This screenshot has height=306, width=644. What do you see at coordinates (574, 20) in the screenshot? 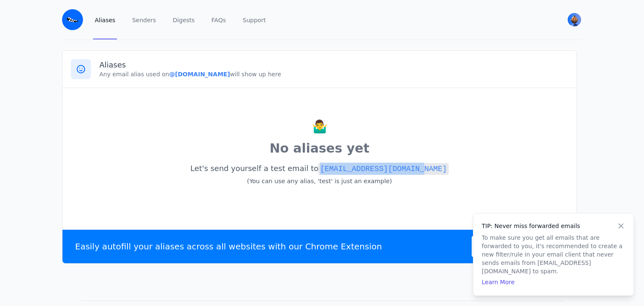
I see `img: Yash's Avatar` at bounding box center [574, 20].